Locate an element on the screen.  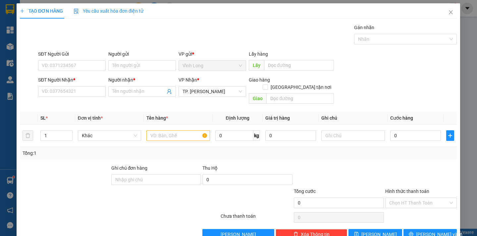
button: delete is located at coordinates (28, 135).